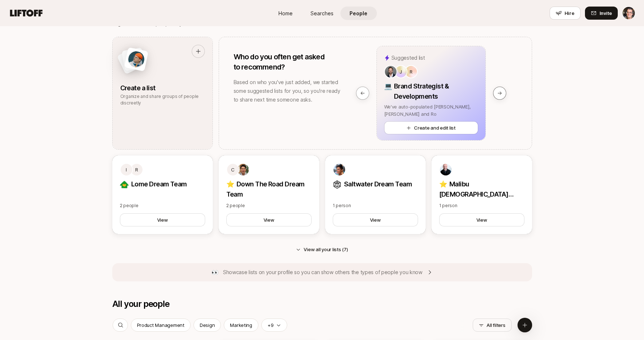 This screenshot has height=340, width=644. I want to click on img: 49cc058c_9620_499c_84f2_197a57c98584.jpg, so click(391, 72).